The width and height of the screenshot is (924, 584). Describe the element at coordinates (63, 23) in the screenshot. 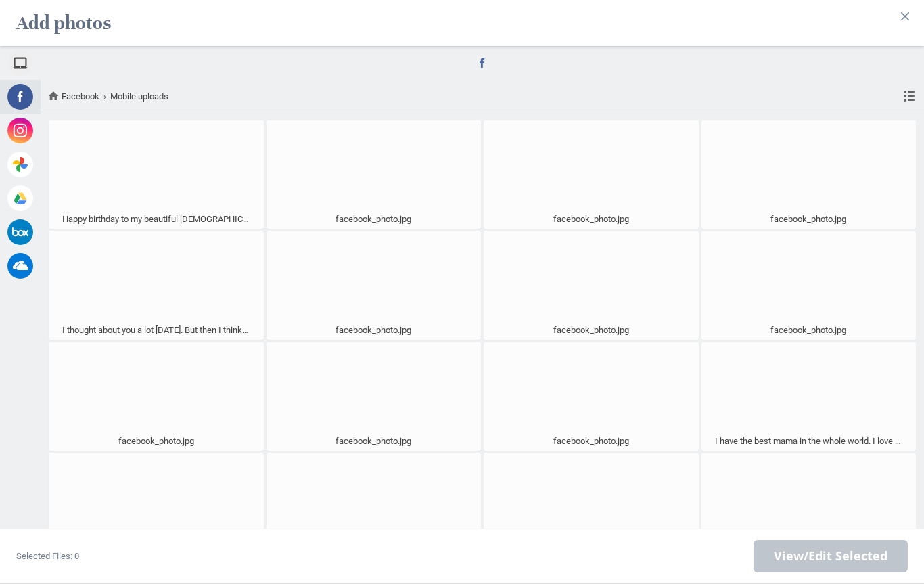

I see `h2: Add photos` at that location.